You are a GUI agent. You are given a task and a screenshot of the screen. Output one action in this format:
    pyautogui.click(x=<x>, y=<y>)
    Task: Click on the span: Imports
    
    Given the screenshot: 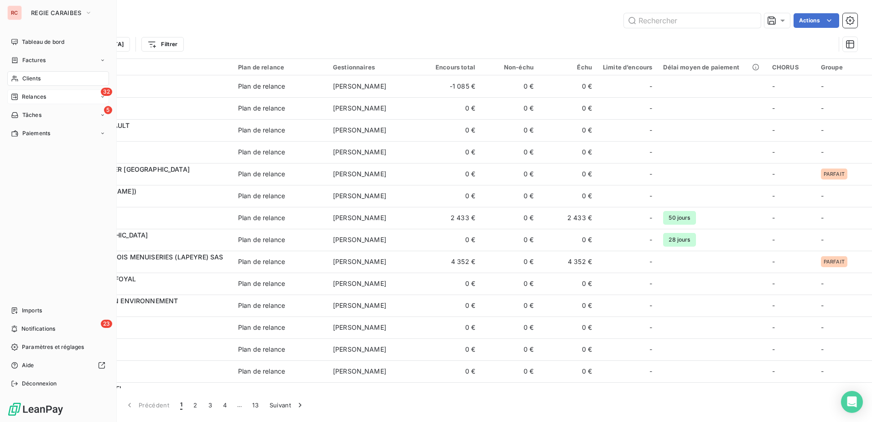 What is the action you would take?
    pyautogui.click(x=32, y=310)
    